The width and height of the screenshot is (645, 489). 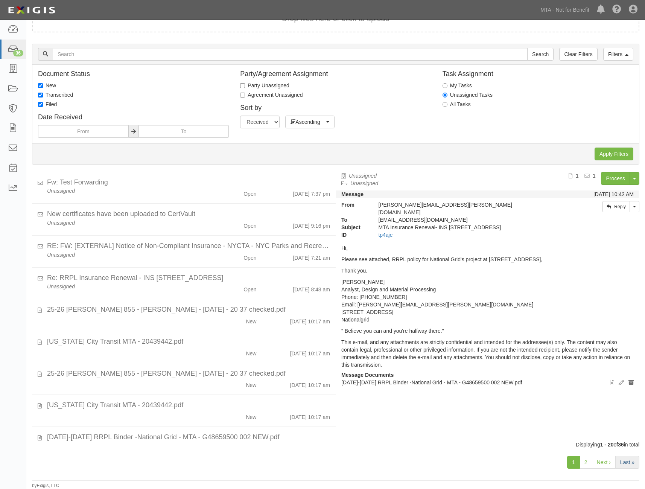 What do you see at coordinates (133, 74) in the screenshot?
I see `h4: Document Status` at bounding box center [133, 74].